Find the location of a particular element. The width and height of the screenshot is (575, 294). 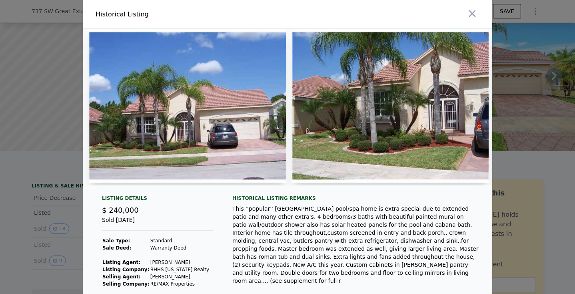

span: $ 240,000 is located at coordinates (120, 210).